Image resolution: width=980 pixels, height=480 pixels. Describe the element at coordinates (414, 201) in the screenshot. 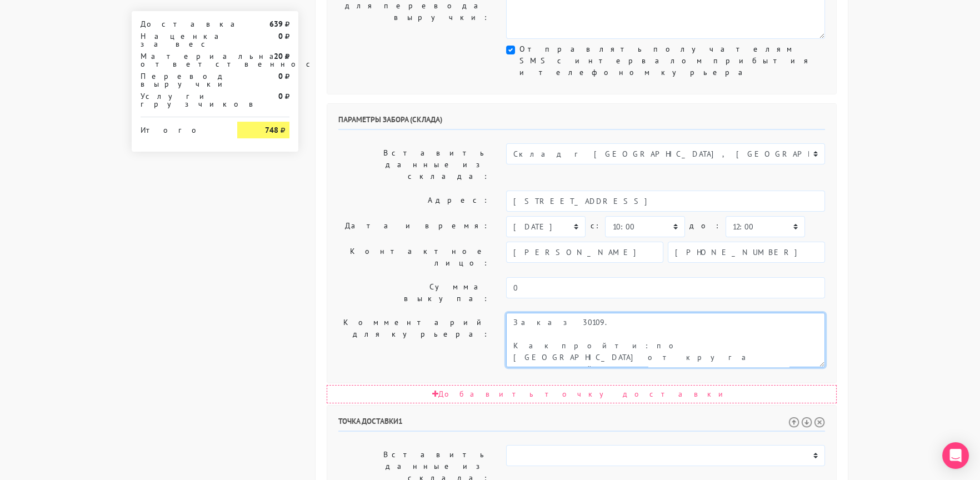

I see `label: Адрес:` at that location.